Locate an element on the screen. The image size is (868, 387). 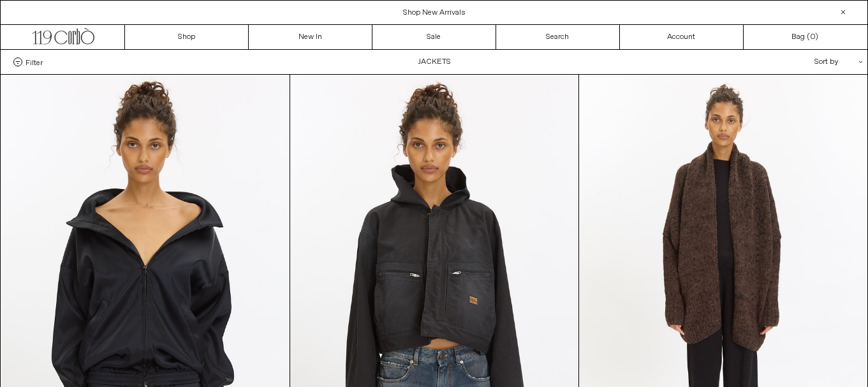
a: Account is located at coordinates (682, 37).